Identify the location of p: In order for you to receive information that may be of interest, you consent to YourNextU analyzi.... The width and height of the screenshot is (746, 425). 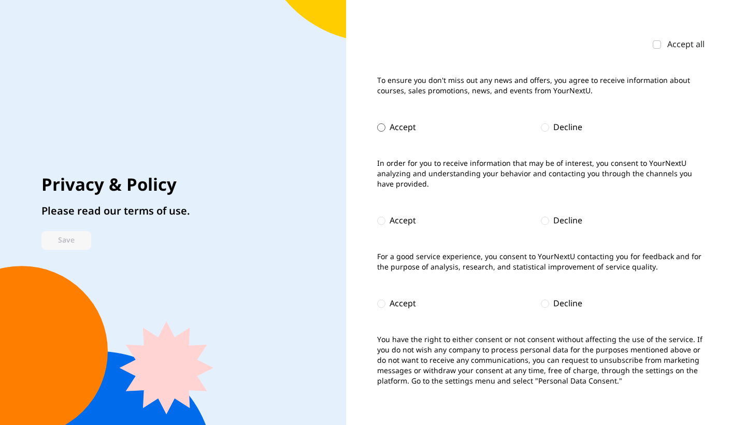
(541, 174).